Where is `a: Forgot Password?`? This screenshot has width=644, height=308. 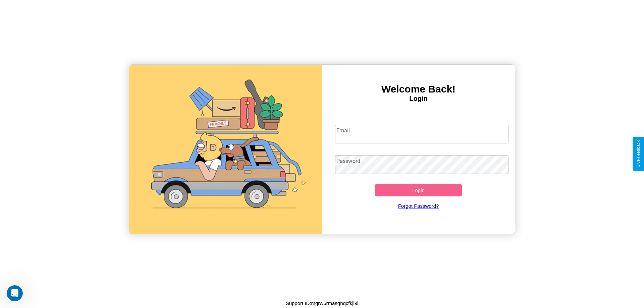 a: Forgot Password? is located at coordinates (419, 206).